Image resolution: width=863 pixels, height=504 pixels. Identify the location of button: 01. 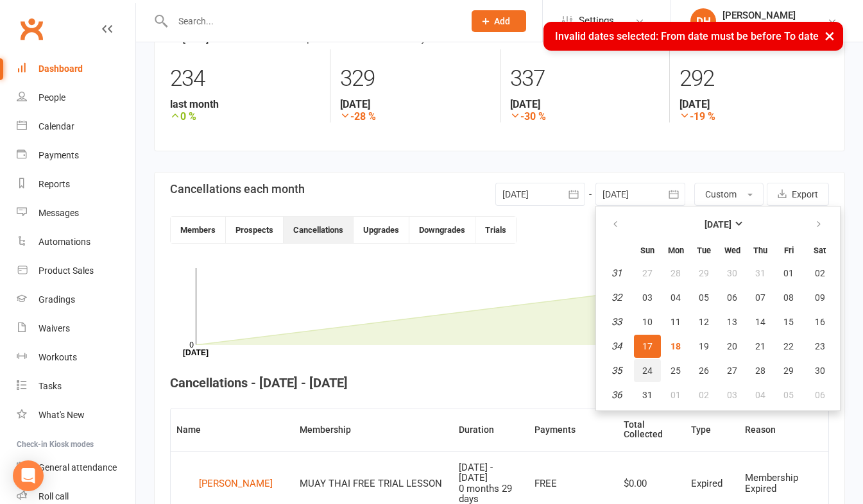
(675, 395).